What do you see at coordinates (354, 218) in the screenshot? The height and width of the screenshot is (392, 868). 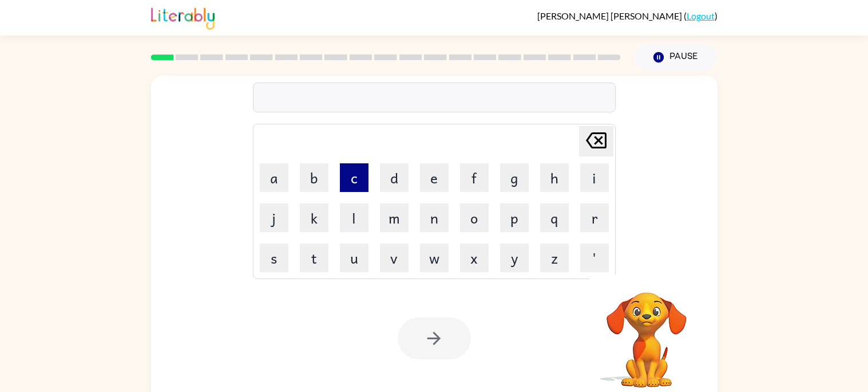 I see `button: l` at bounding box center [354, 218].